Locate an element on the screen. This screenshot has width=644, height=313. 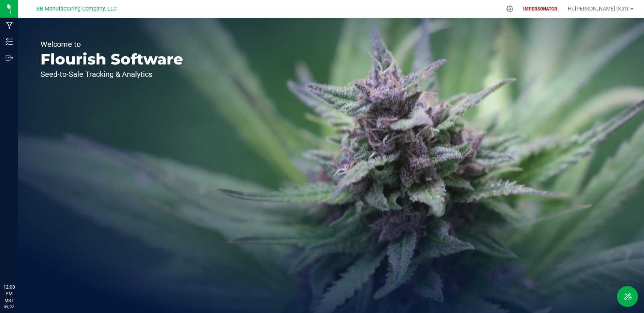
p: Flourish Software is located at coordinates (112, 59).